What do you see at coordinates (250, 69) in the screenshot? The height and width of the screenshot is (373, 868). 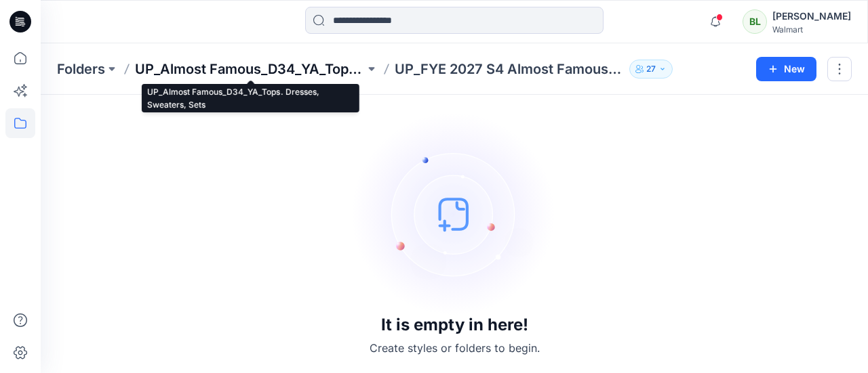 I see `p: UP_Almost Famous_D34_YA_Tops. Dresses, Sweaters, Sets` at bounding box center [250, 69].